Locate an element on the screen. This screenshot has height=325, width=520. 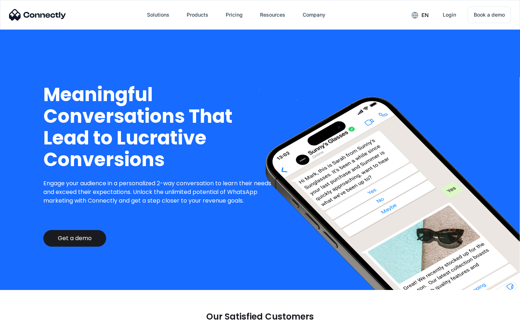
div: Products is located at coordinates (197, 15).